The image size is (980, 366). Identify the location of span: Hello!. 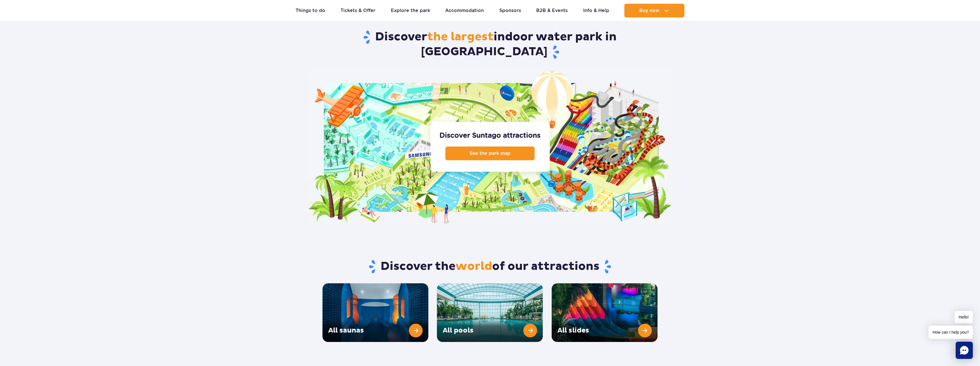
(963, 317).